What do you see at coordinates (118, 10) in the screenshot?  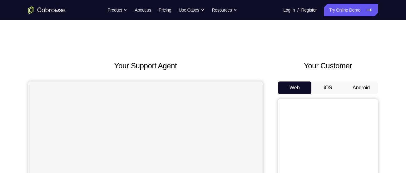 I see `button: Product` at bounding box center [118, 10].